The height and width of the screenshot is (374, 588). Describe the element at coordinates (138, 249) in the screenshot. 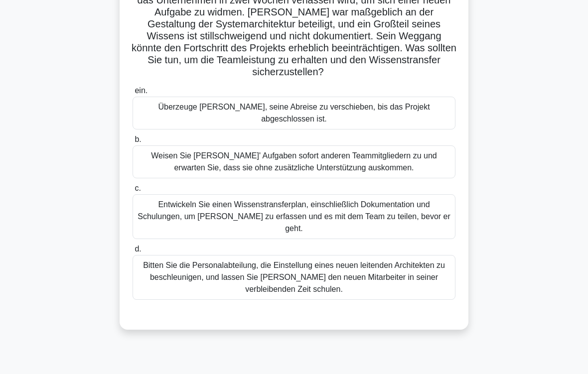

I see `span: d.` at that location.